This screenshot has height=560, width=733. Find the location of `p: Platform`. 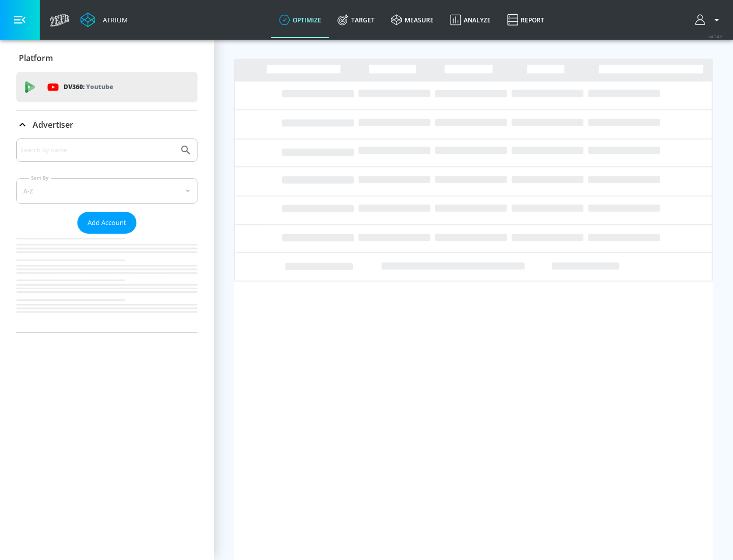

p: Platform is located at coordinates (35, 58).